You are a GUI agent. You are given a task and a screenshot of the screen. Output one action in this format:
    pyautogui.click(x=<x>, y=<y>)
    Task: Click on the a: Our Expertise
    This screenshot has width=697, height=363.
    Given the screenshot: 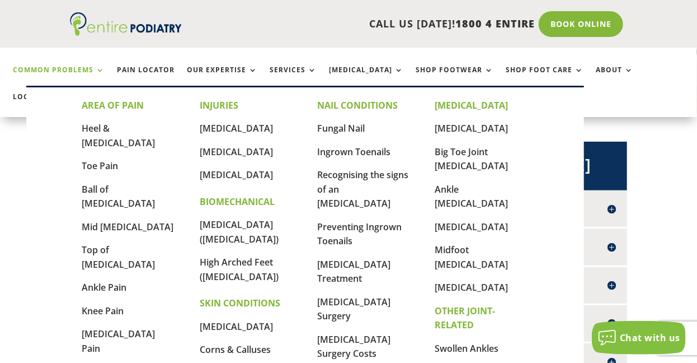 What is the action you would take?
    pyautogui.click(x=222, y=78)
    